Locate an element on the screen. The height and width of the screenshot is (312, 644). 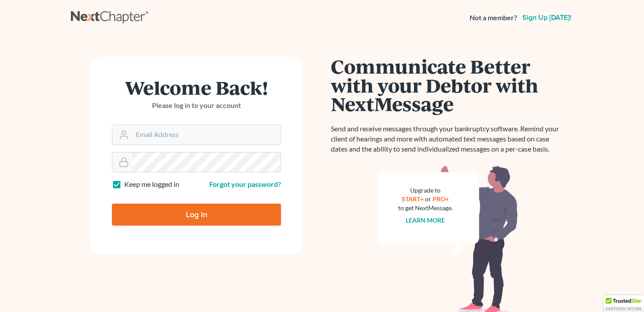
label: Keep me logged in is located at coordinates (151, 184).